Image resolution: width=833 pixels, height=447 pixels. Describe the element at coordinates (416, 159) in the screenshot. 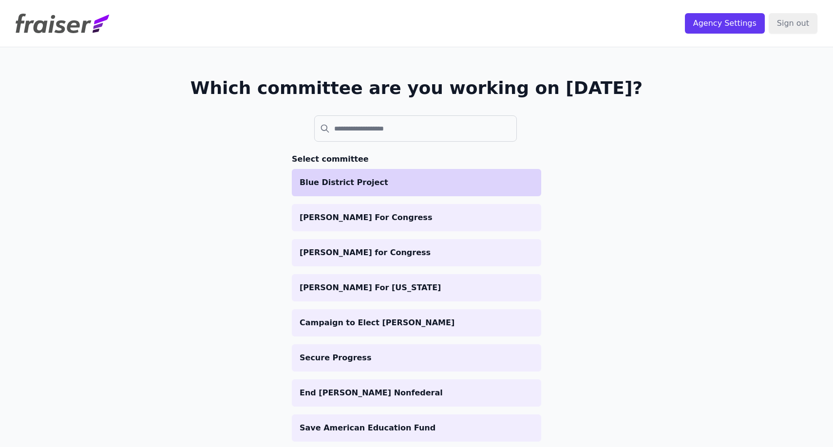

I see `h3: Select committee` at that location.